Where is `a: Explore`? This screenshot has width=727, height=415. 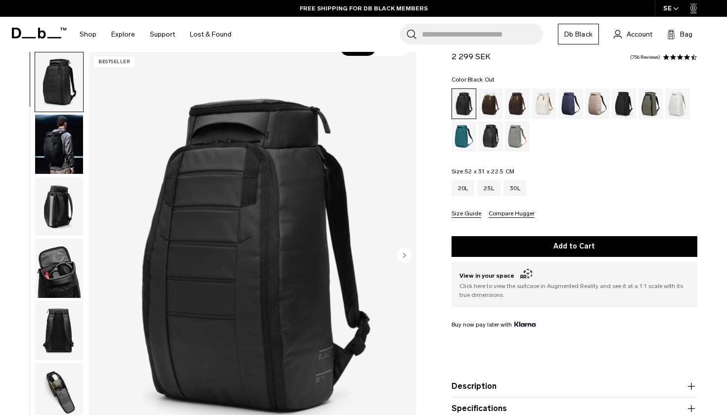
a: Explore is located at coordinates (123, 34).